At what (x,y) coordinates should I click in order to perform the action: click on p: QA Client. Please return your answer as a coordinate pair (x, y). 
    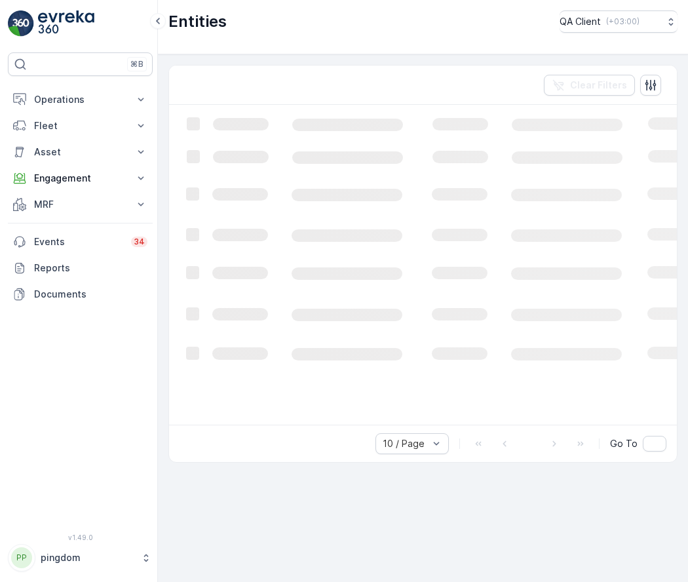
    Looking at the image, I should click on (580, 22).